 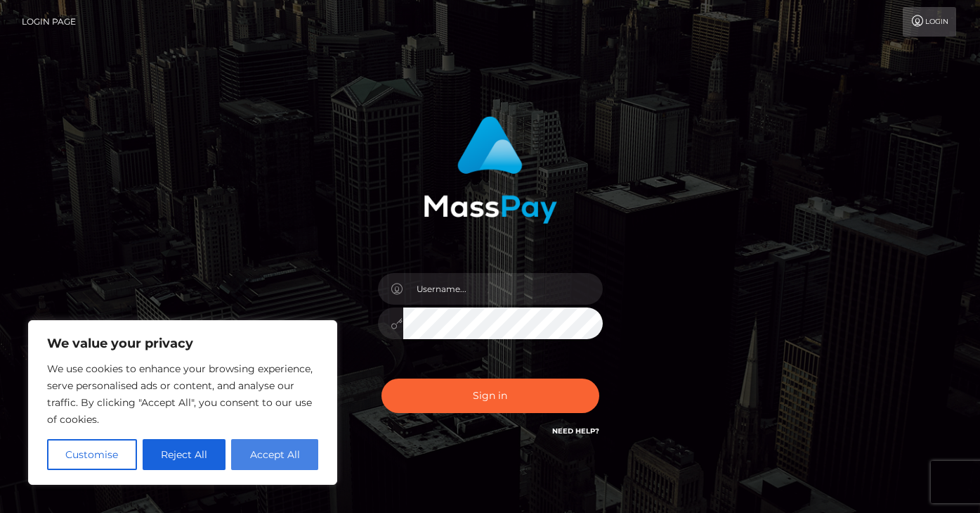 I want to click on p: We value your privacy, so click(x=183, y=343).